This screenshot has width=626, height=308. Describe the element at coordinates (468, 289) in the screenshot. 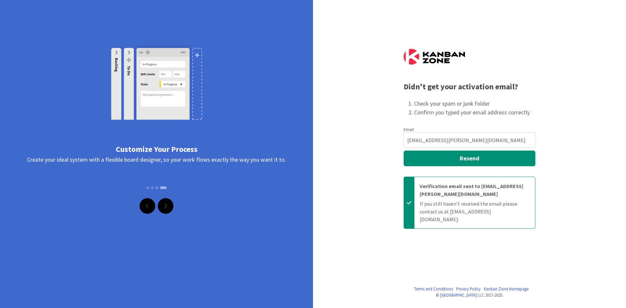

I see `a: Privacy Policy` at that location.